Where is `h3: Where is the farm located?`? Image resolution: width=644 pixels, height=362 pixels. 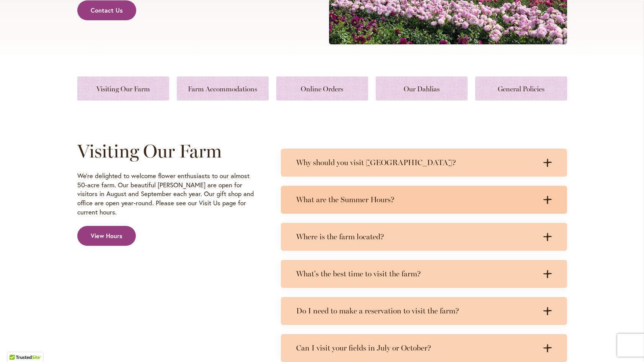
h3: Where is the farm located? is located at coordinates (416, 237).